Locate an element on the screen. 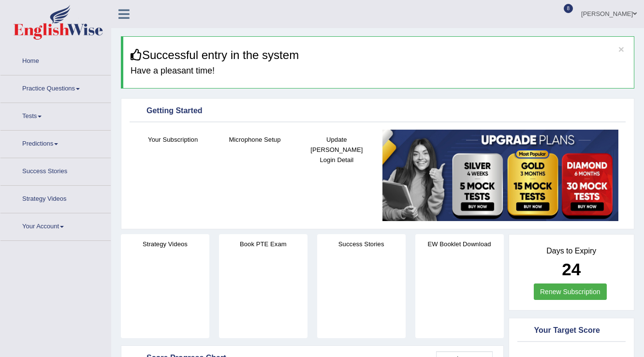 This screenshot has width=644, height=357. b: 24 is located at coordinates (571, 269).